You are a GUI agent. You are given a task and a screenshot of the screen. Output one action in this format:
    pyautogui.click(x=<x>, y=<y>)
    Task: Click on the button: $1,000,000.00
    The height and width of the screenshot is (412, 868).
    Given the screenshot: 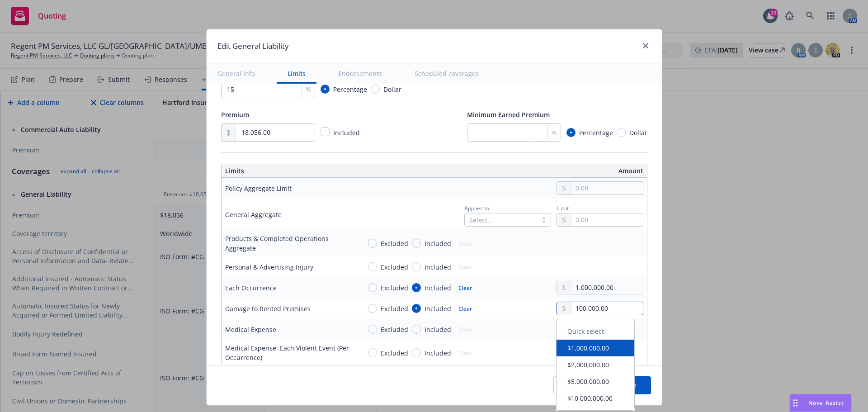 What is the action you would take?
    pyautogui.click(x=595, y=348)
    